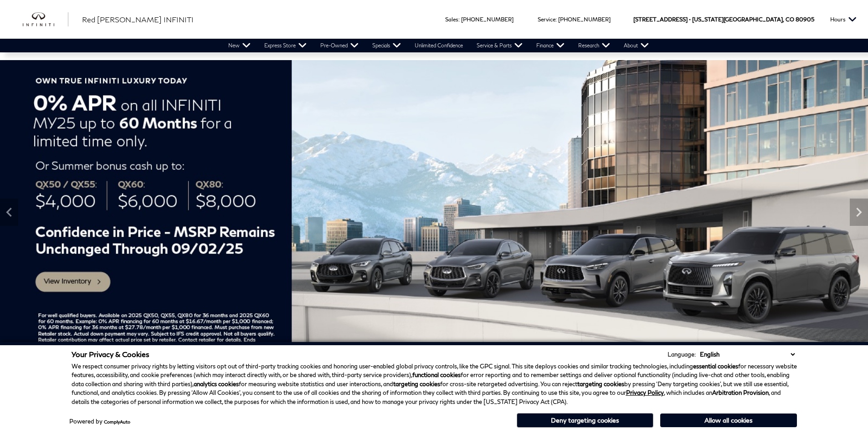 This screenshot has width=868, height=434. I want to click on div: Next, so click(859, 212).